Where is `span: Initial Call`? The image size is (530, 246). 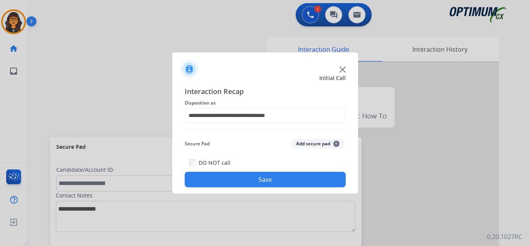
span: Initial Call is located at coordinates (333, 78).